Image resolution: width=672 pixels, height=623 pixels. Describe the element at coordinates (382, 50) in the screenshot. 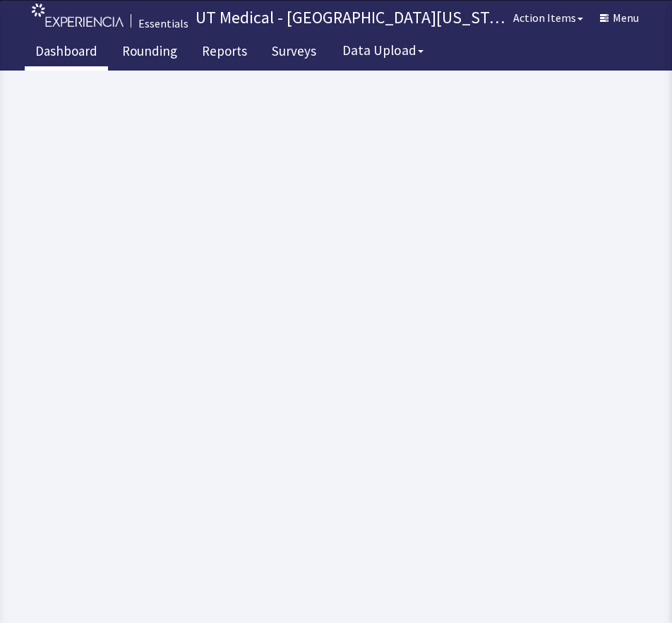

I see `button: Data Upload` at that location.